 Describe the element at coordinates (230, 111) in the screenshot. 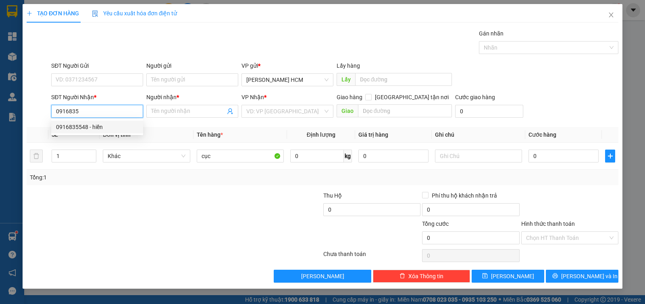

I see `span: user-add` at that location.